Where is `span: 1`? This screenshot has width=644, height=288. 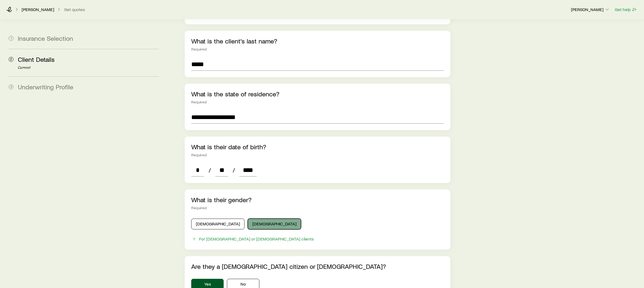 span: 1 is located at coordinates (11, 38).